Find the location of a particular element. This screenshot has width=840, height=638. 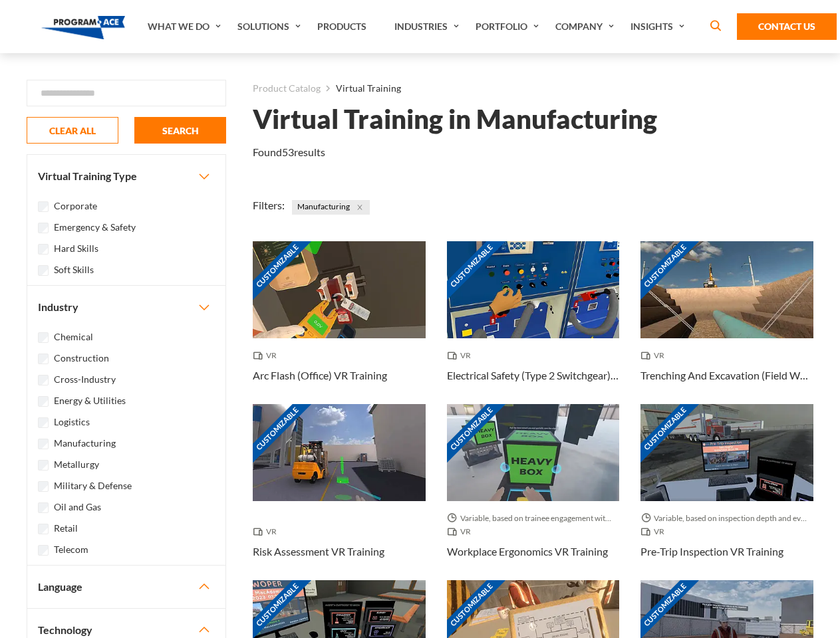

span: Variable, based on inspection depth and event interaction. is located at coordinates (727, 519).